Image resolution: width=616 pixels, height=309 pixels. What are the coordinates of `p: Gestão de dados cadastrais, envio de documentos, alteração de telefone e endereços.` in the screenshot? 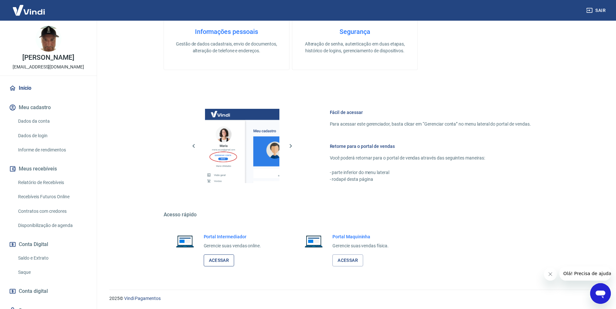 It's located at (226, 48).